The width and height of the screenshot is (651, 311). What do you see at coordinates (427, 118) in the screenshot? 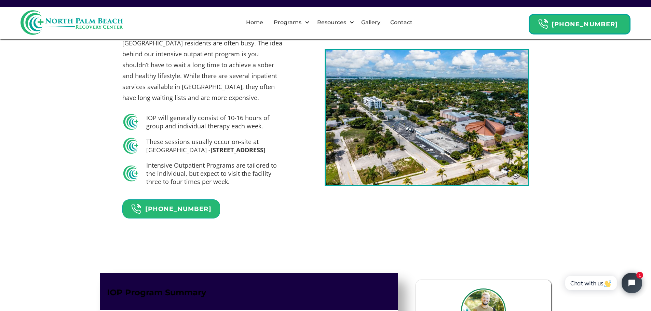
I see `img: Outside of North Palm Beaches IOP Building` at bounding box center [427, 118].